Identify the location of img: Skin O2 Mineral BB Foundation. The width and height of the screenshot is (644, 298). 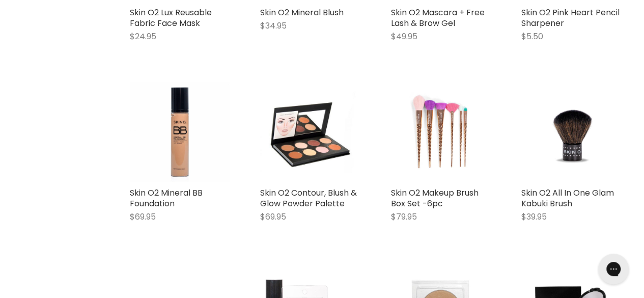
(180, 132).